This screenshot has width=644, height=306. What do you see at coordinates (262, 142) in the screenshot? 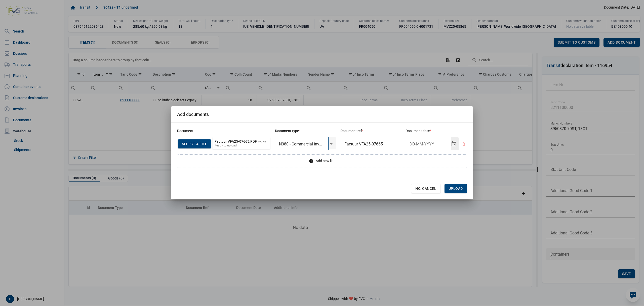
I see `div: 190 KB` at bounding box center [262, 142].